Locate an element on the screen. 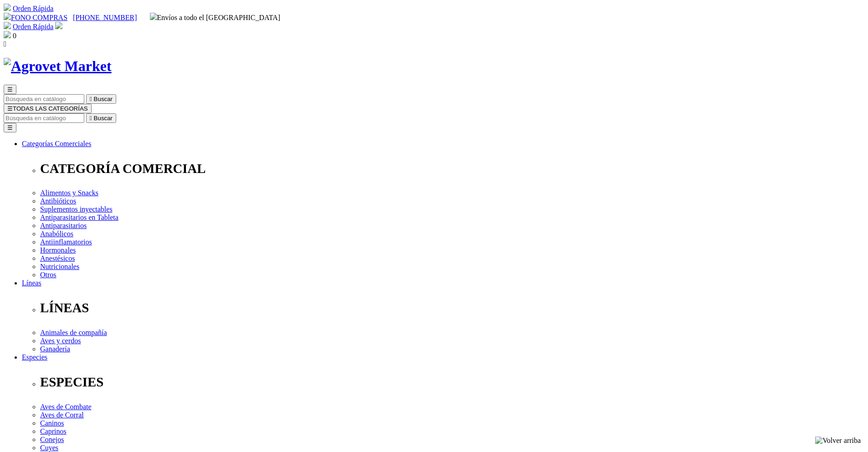  a: Conejos is located at coordinates (52, 439).